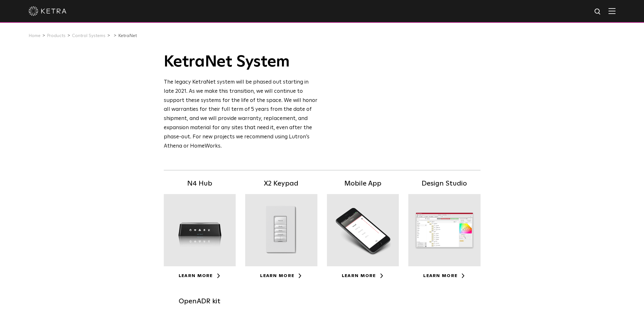 This screenshot has width=644, height=322. Describe the element at coordinates (598, 11) in the screenshot. I see `img: search icon` at that location.